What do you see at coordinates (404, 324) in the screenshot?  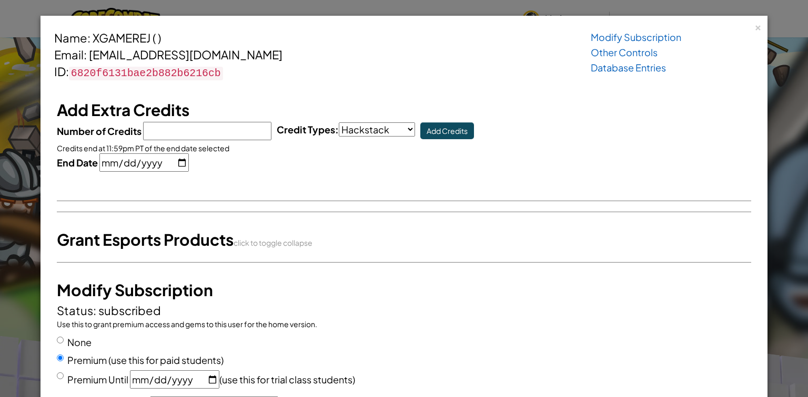 I see `div: Use this to grant premium access and gems to this user for the home version.` at bounding box center [404, 324].